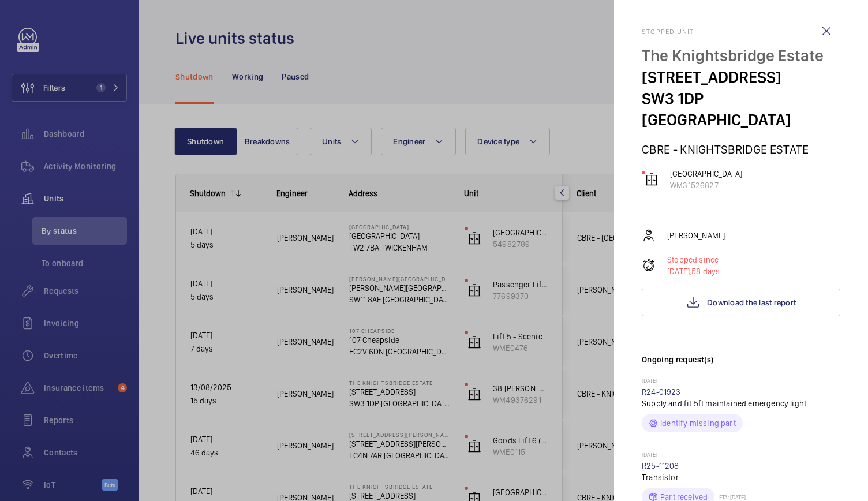  Describe the element at coordinates (741, 477) in the screenshot. I see `p: Transistor` at that location.